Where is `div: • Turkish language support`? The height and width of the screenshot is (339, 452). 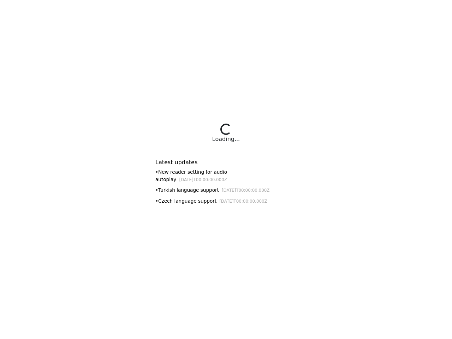
div: • Turkish language support is located at coordinates (226, 190).